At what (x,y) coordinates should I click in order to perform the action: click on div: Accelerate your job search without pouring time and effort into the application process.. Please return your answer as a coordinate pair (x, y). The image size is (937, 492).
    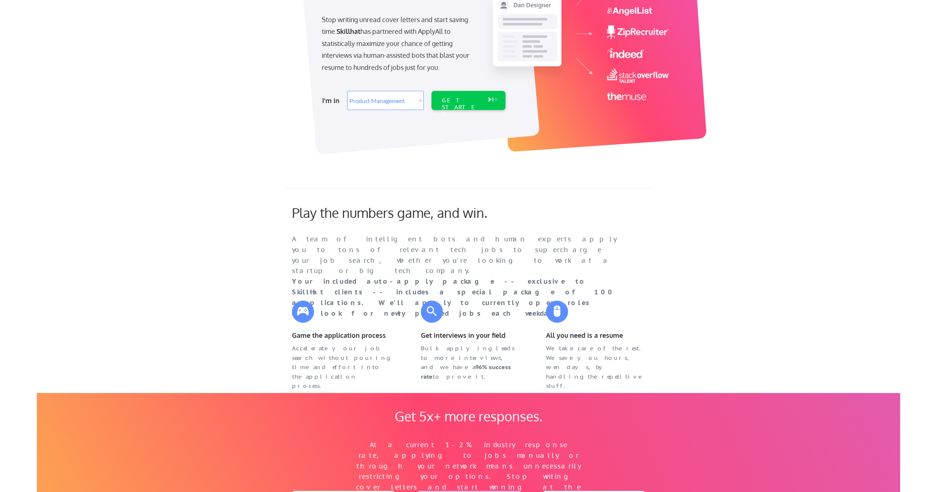
    Looking at the image, I should click on (341, 367).